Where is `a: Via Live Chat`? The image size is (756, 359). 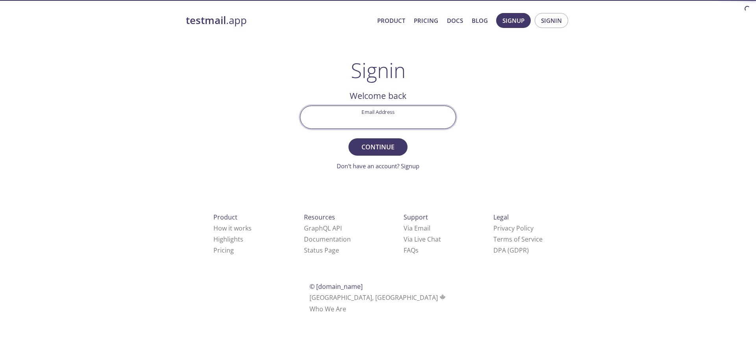
a: Via Live Chat is located at coordinates (422, 239).